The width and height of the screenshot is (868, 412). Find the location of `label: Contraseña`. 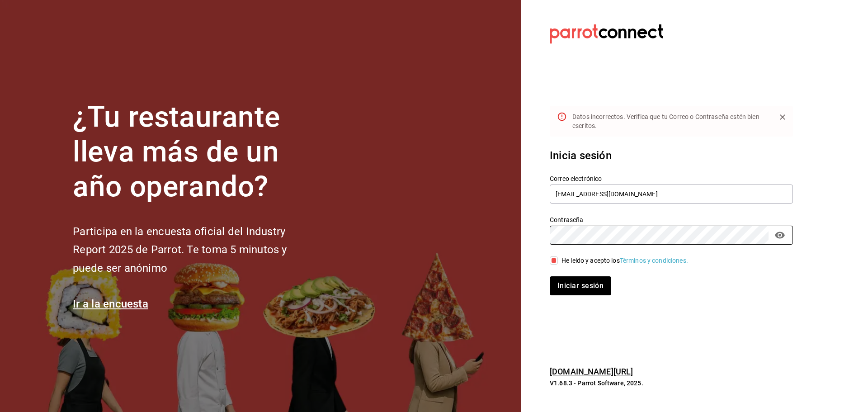

label: Contraseña is located at coordinates (672, 220).